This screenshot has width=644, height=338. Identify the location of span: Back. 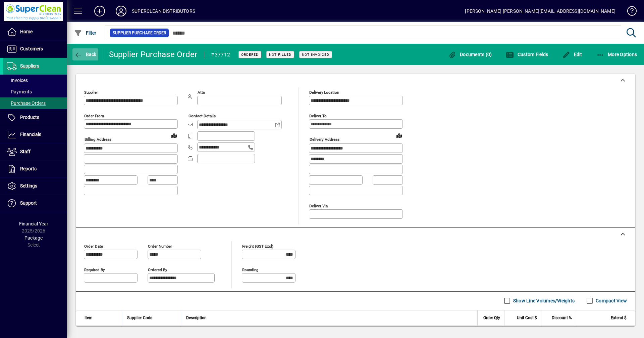
(85, 54).